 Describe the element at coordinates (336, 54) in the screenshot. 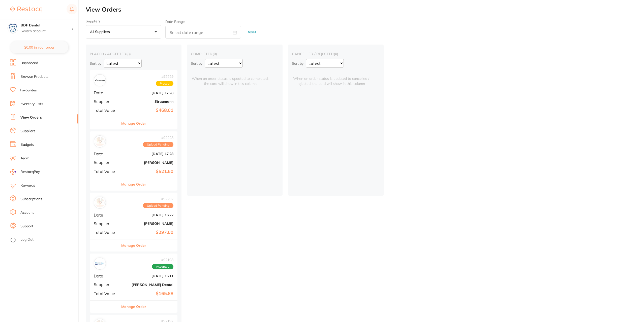

I see `h2: cancelled / rejected ( 0 )` at that location.